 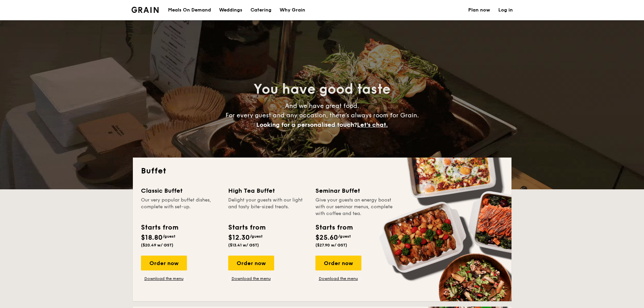 I want to click on div: High Tea Buffet, so click(x=268, y=191).